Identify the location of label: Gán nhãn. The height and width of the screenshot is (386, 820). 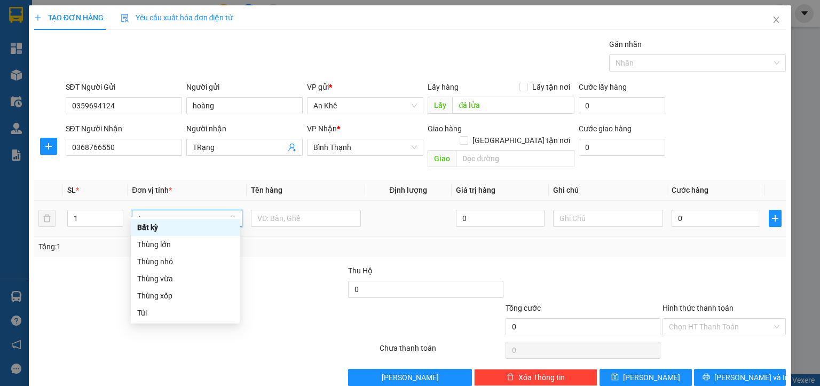
(625, 44).